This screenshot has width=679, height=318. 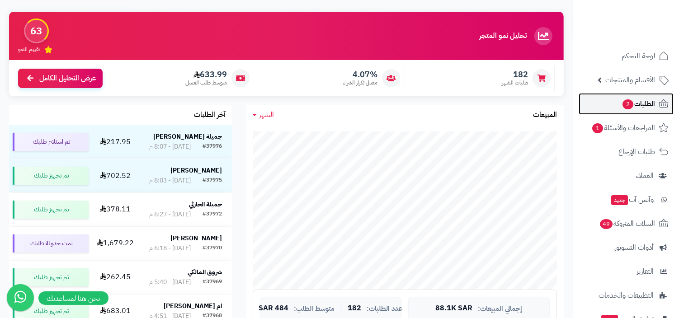 I want to click on a: الشهر, so click(x=263, y=115).